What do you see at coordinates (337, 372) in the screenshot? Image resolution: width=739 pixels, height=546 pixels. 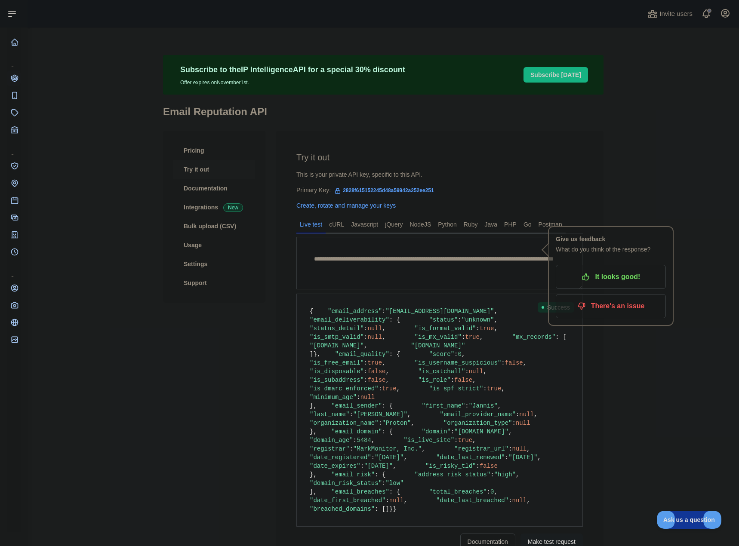 I see `span: "is_disposable"` at bounding box center [337, 372].